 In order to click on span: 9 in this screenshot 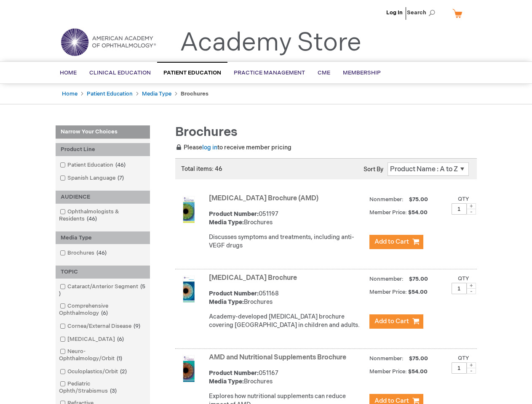, I will do `click(137, 326)`.